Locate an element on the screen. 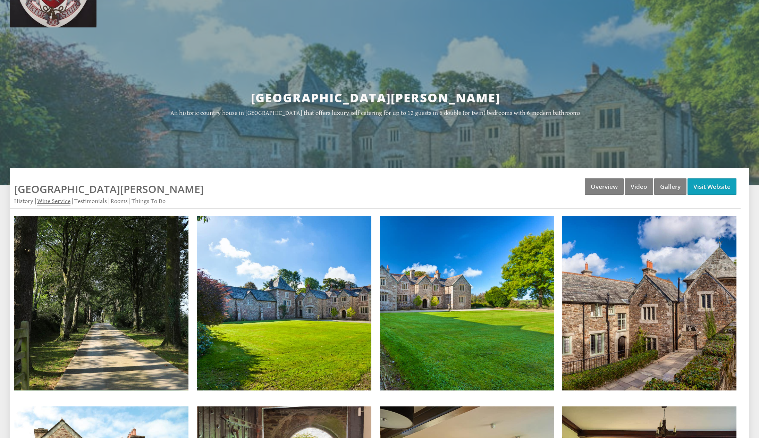 The height and width of the screenshot is (438, 759). a: Overview is located at coordinates (604, 186).